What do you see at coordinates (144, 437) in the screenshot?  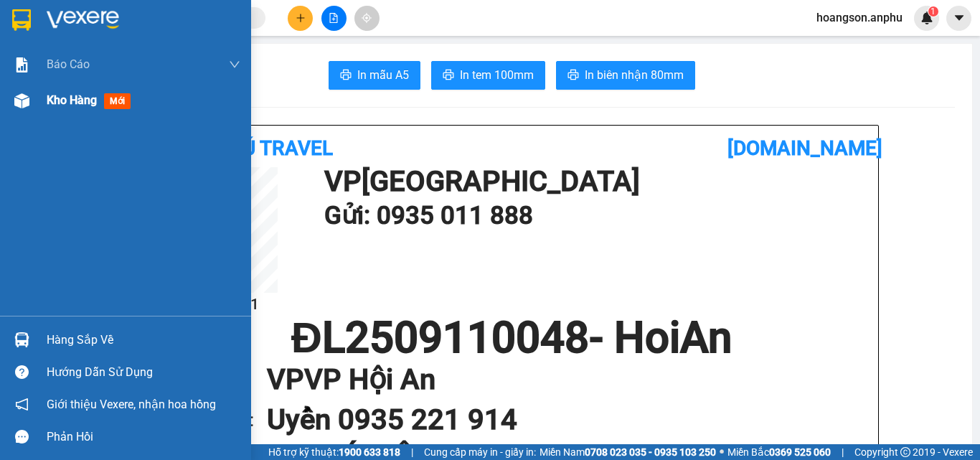 I see `div: Phản hồi` at bounding box center [144, 437].